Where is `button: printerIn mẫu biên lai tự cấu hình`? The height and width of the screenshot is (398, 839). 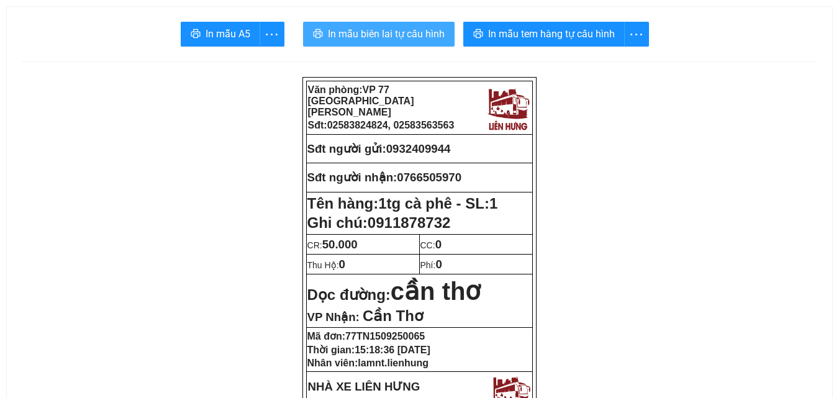 button: printerIn mẫu biên lai tự cấu hình is located at coordinates (379, 34).